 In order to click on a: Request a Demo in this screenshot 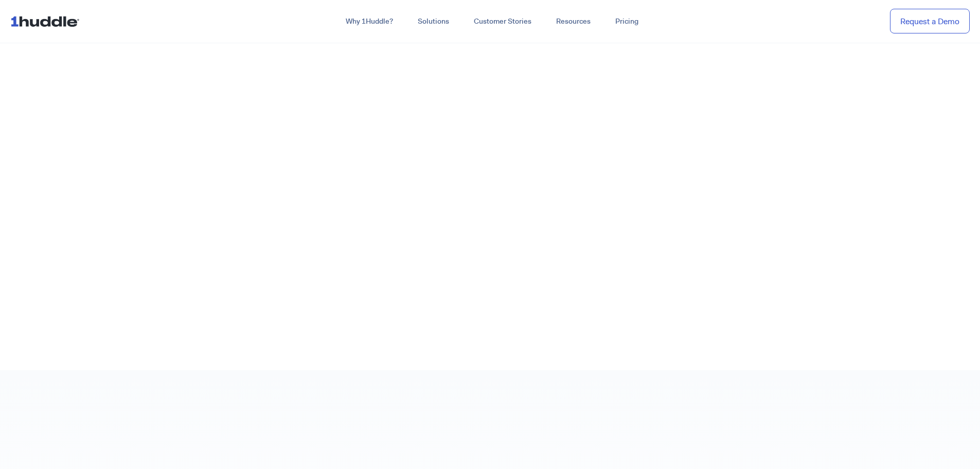, I will do `click(930, 21)`.